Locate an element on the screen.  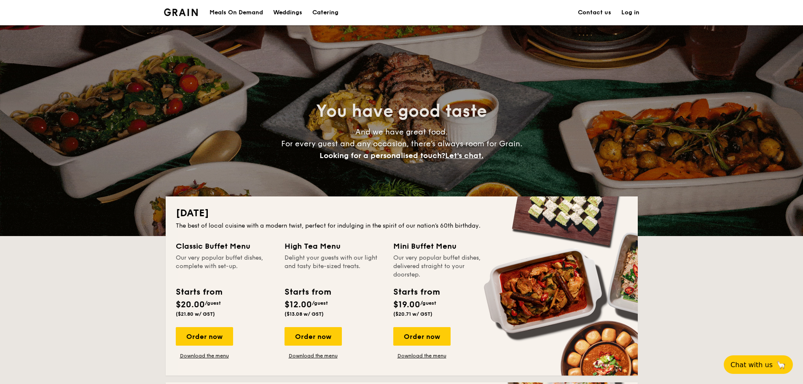
img: Grain is located at coordinates (181, 12).